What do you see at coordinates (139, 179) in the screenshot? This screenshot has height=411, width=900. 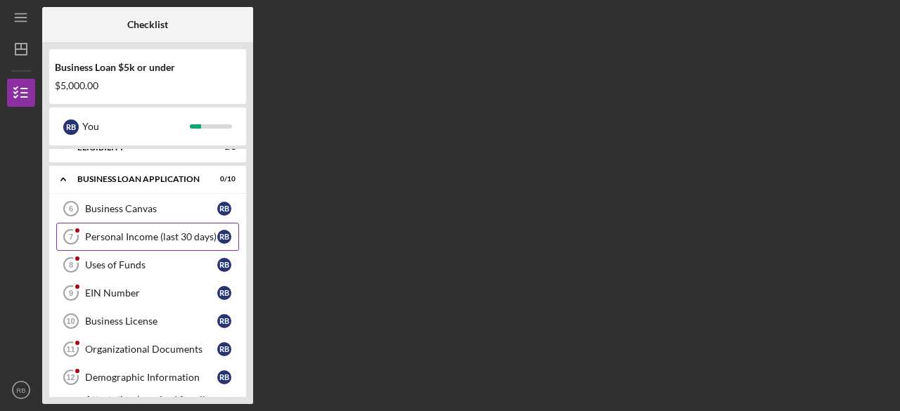 I see `div: BUSINESS LOAN APPLICATION` at bounding box center [139, 179].